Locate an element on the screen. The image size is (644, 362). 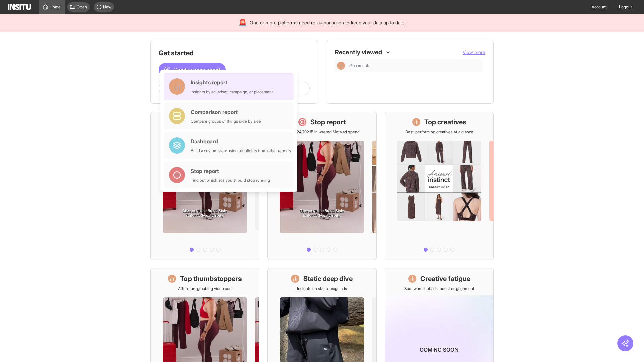
p: Insights on static image ads is located at coordinates (322, 289).